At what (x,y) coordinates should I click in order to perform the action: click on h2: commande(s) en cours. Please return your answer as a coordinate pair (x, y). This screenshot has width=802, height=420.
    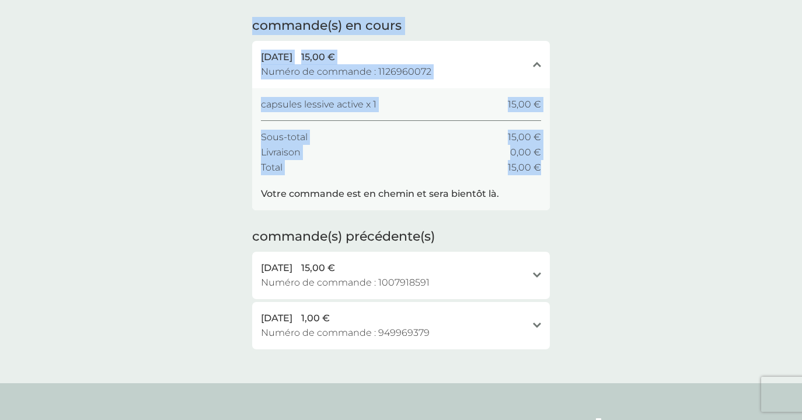
    Looking at the image, I should click on (327, 26).